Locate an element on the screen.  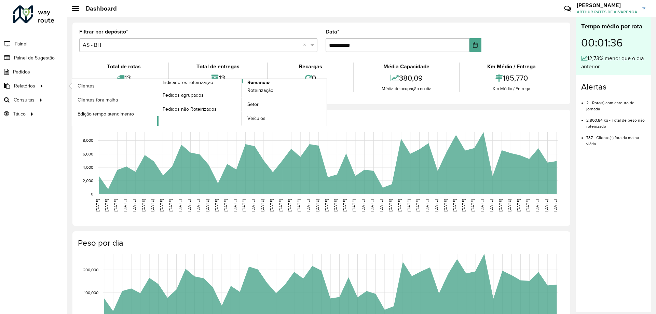
span: ARTHUR RATES DE ALVARENGA is located at coordinates (606, 12).